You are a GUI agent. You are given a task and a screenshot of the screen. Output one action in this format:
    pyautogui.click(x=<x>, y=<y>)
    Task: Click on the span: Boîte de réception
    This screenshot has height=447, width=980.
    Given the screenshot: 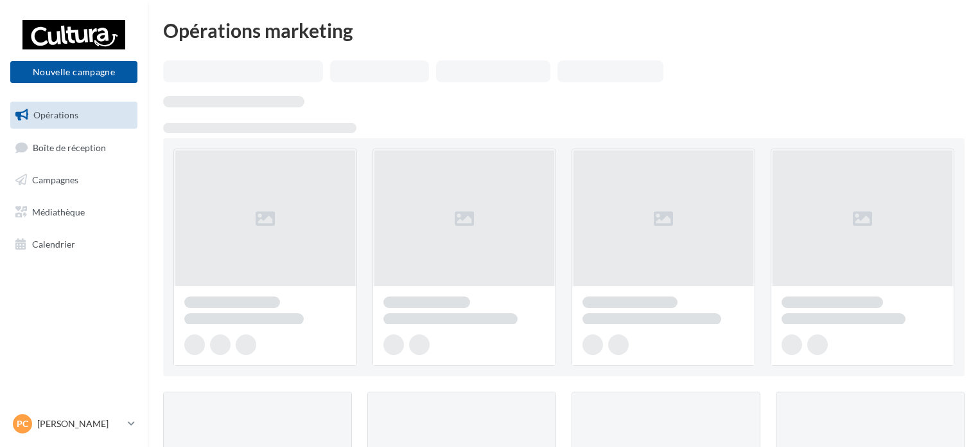 What is the action you would take?
    pyautogui.click(x=69, y=147)
    